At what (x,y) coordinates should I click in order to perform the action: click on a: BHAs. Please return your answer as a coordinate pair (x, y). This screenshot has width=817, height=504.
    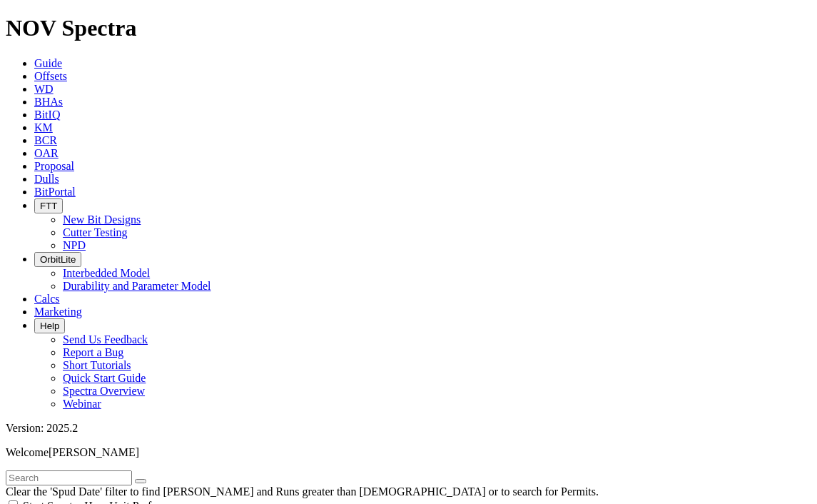
    Looking at the image, I should click on (49, 101).